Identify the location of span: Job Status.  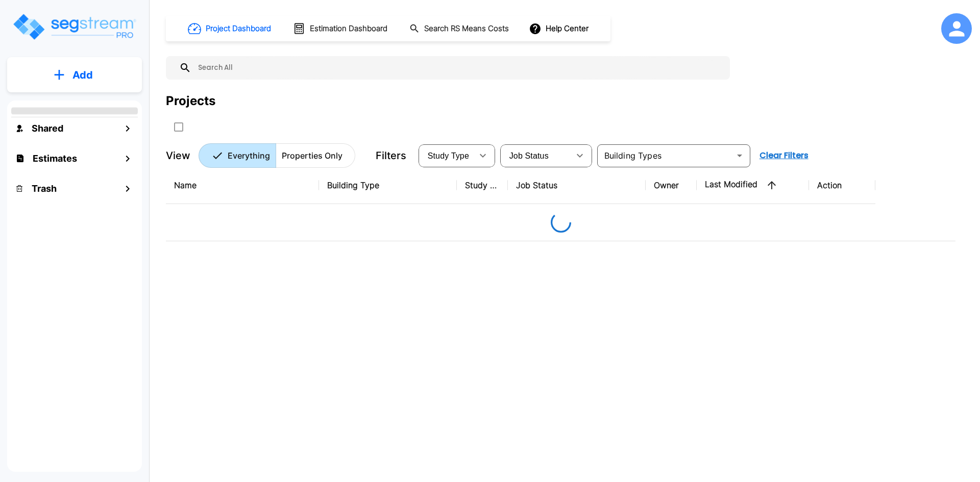
(529, 156).